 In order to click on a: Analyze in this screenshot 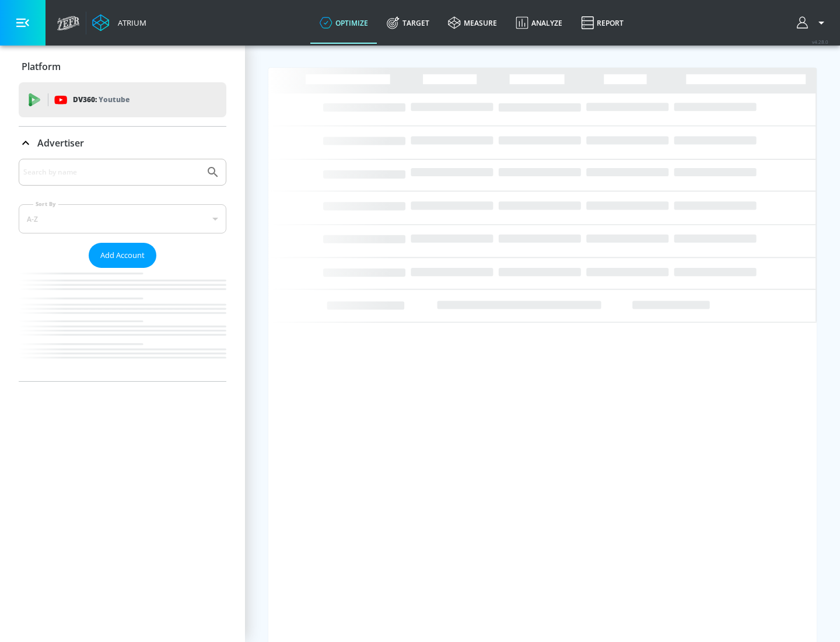, I will do `click(539, 23)`.